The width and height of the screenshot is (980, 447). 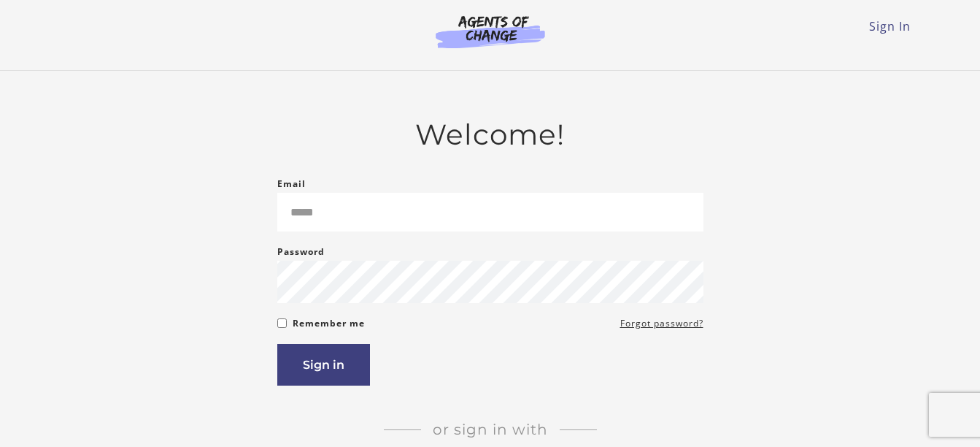 What do you see at coordinates (323, 365) in the screenshot?
I see `button: Sign in` at bounding box center [323, 365].